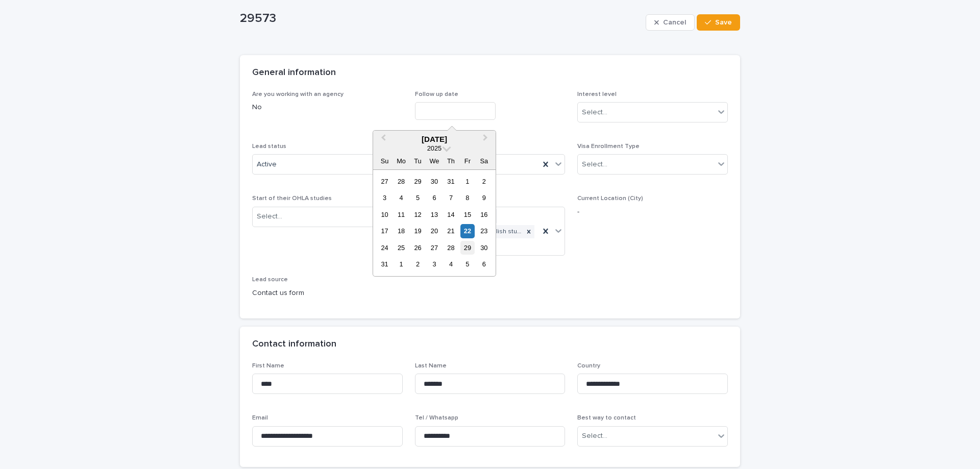  I want to click on div: month 2025-08, so click(434, 222).